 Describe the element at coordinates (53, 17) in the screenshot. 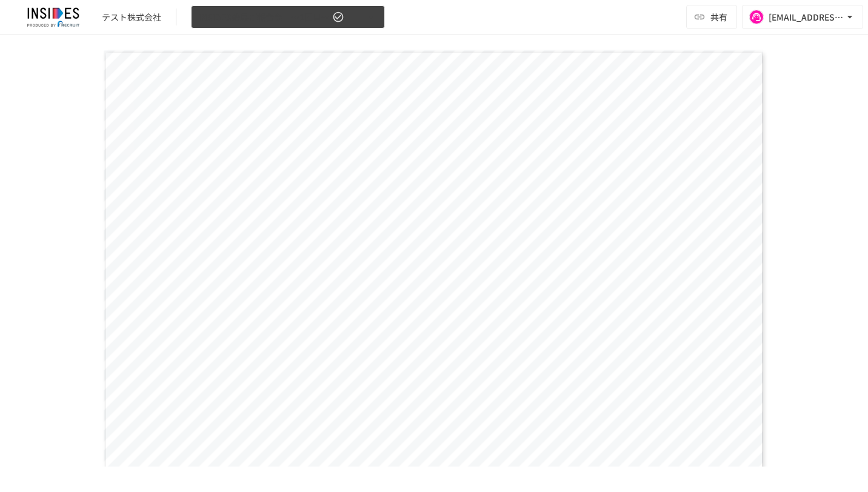

I see `img: JmGSPSkPjKwBq77AtHmwC7bJguQHJlCRQfAXtnx4WuV` at that location.